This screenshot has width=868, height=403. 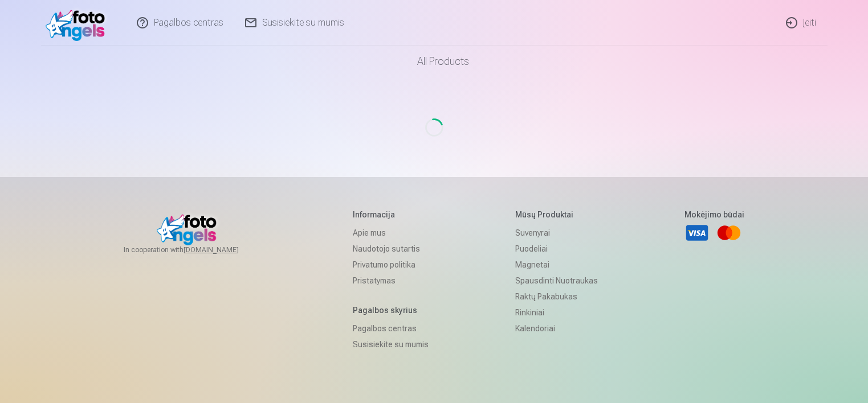 I want to click on a: Suvenyrai, so click(x=556, y=233).